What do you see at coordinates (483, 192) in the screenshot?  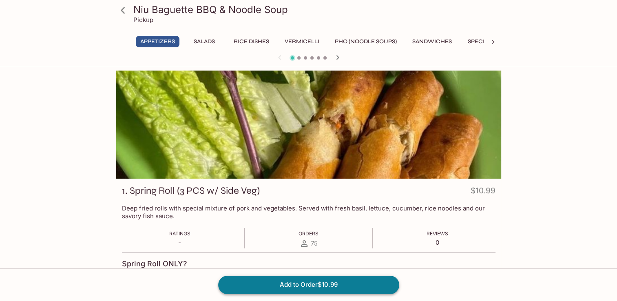 I see `h4: $10.99` at bounding box center [483, 192].